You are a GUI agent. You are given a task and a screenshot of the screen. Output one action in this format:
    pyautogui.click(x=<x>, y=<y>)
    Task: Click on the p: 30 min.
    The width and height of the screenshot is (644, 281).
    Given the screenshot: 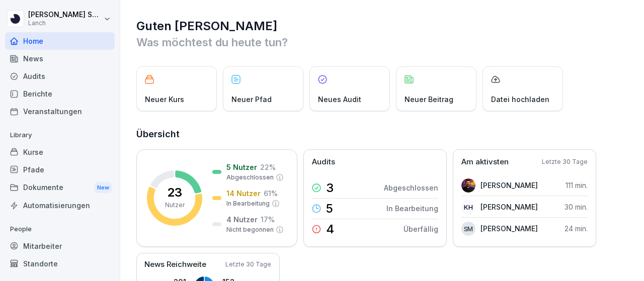 What is the action you would take?
    pyautogui.click(x=576, y=207)
    